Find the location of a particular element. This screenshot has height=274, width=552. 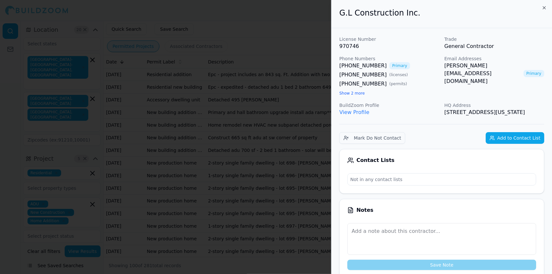

p: Email Addresses is located at coordinates (495, 59).